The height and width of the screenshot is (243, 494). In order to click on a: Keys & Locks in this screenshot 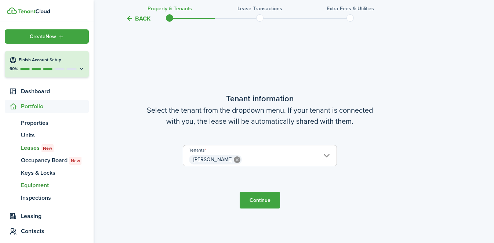, I will do `click(47, 173)`.